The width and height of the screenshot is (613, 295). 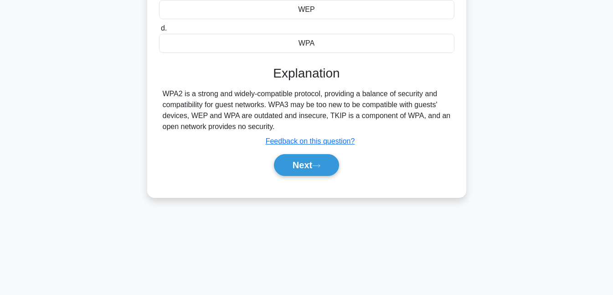 What do you see at coordinates (307, 43) in the screenshot?
I see `div: WPA` at bounding box center [307, 43].